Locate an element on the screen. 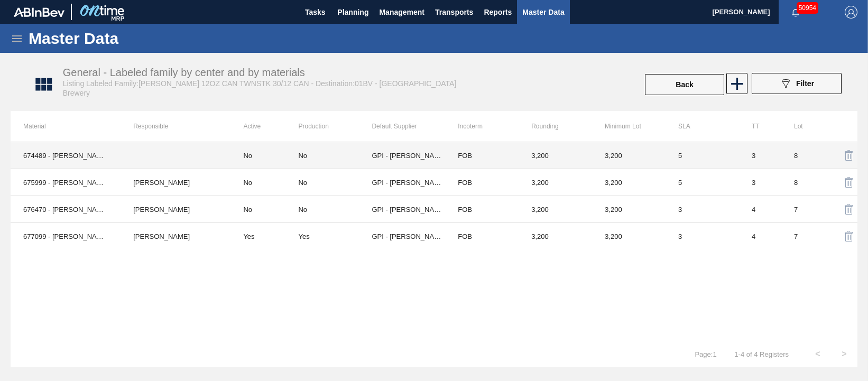 This screenshot has width=868, height=381. td: 677099 - CARR CAN BUD 12OZ TWNSTK 30/12 CAN 0724 is located at coordinates (66, 236).